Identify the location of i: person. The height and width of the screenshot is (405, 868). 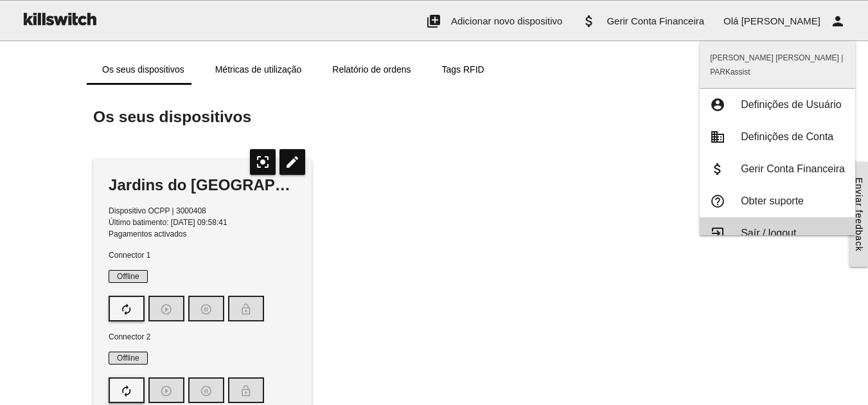
(838, 21).